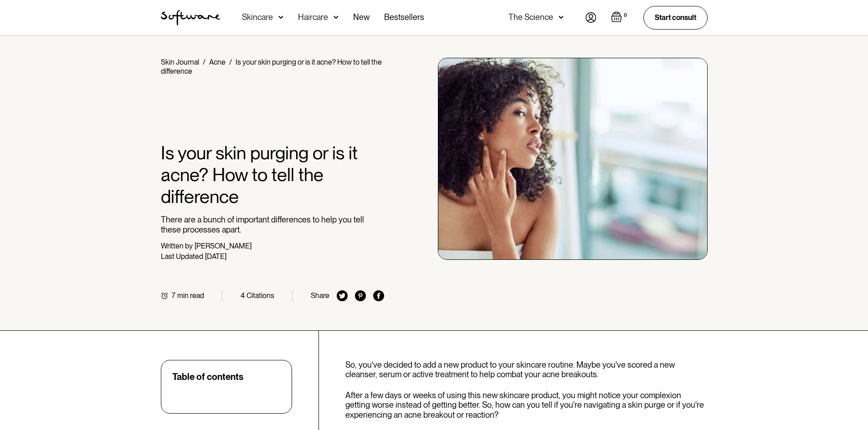 The width and height of the screenshot is (868, 430). I want to click on div: Last Updated, so click(182, 256).